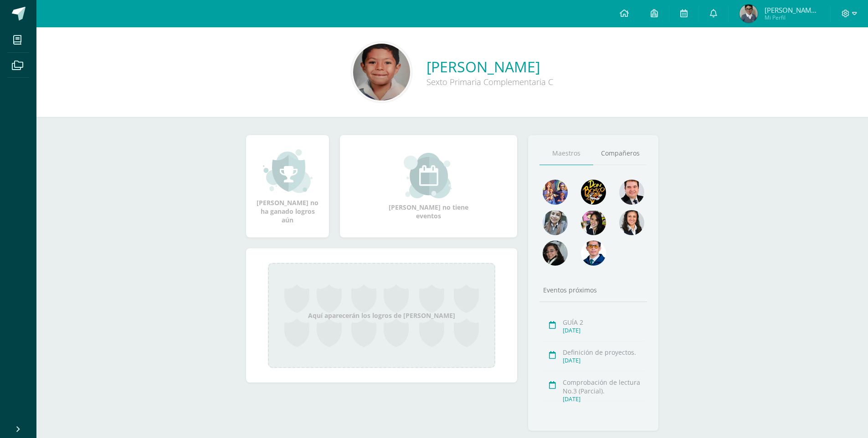  I want to click on img: ddcb7e3f3dd5693f9a3e043a79a89297.png, so click(593, 222).